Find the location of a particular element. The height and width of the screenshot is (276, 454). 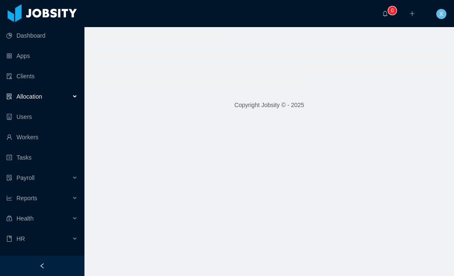

i: icon: file-protect is located at coordinates (9, 177).